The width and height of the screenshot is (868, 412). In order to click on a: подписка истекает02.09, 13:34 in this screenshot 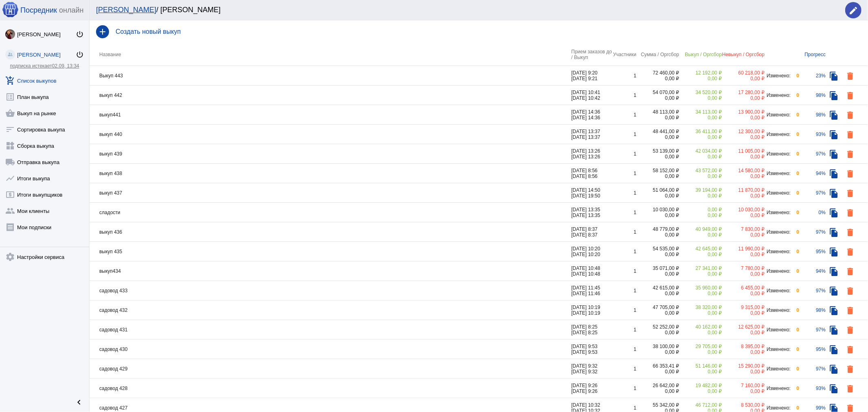, I will do `click(44, 66)`.